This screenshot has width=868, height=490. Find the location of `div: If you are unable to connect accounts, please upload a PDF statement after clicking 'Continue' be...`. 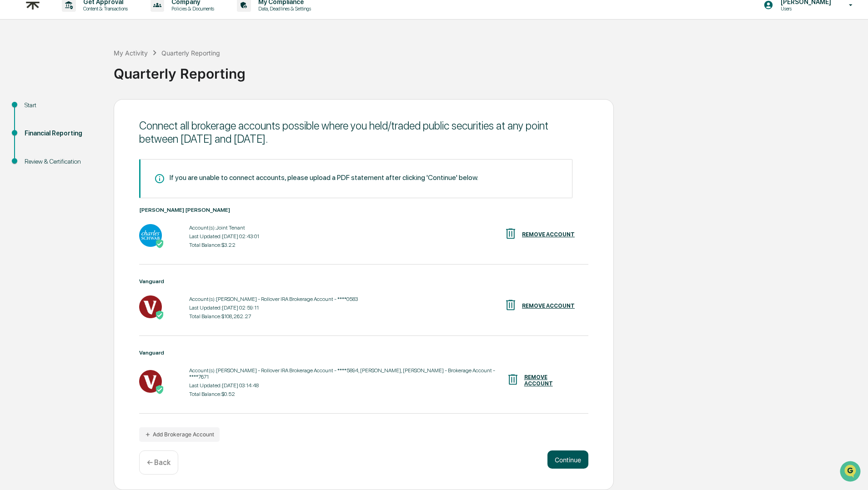

div: If you are unable to connect accounts, please upload a PDF statement after clicking 'Continue' be... is located at coordinates (324, 178).